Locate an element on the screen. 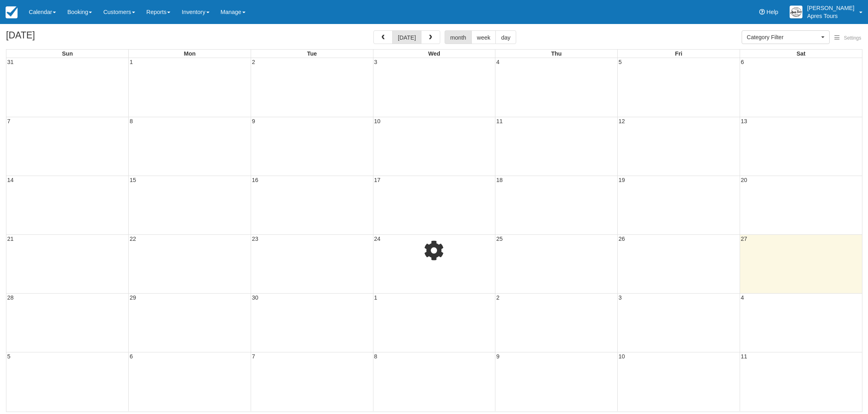  span: 29 is located at coordinates (133, 298).